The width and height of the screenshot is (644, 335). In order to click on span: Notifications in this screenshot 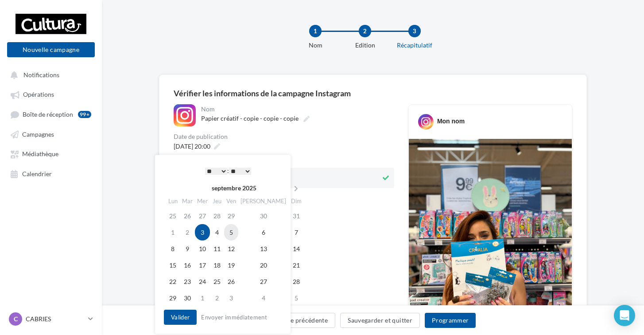, I will do `click(41, 75)`.